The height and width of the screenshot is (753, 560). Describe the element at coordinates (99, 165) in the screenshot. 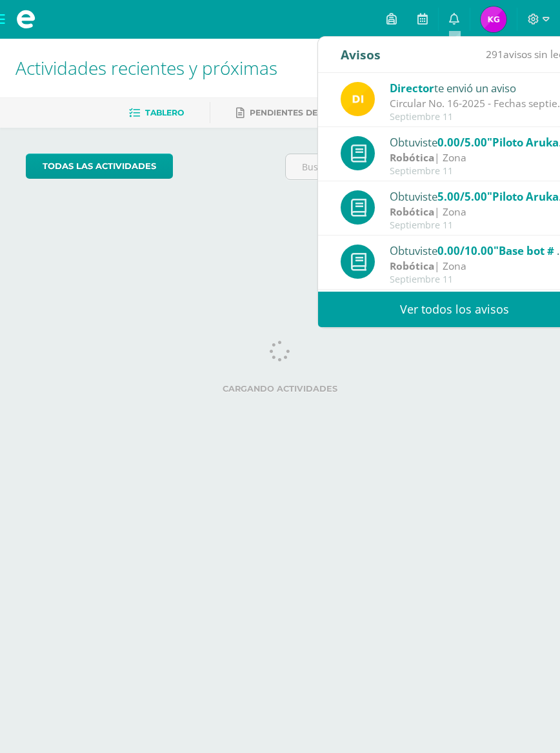

I see `a: todas las Actividades` at that location.